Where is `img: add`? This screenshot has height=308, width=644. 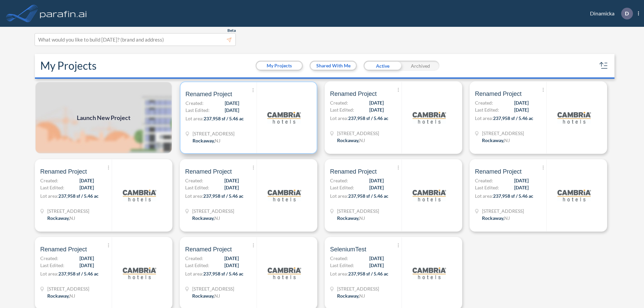 img: add is located at coordinates (104, 117).